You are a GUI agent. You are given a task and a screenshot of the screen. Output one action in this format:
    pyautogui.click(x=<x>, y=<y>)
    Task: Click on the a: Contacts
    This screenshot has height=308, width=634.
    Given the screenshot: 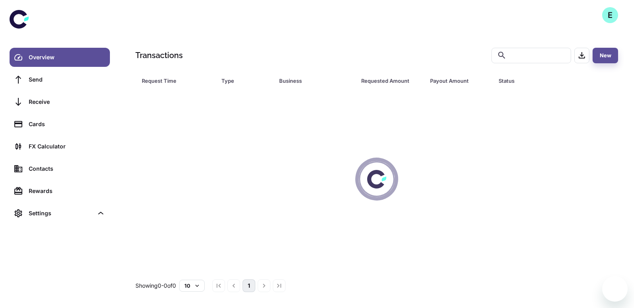 What is the action you would take?
    pyautogui.click(x=60, y=169)
    